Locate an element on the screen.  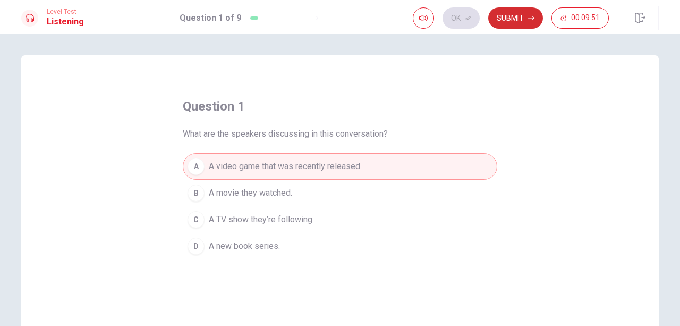
button: Submit is located at coordinates (515, 18).